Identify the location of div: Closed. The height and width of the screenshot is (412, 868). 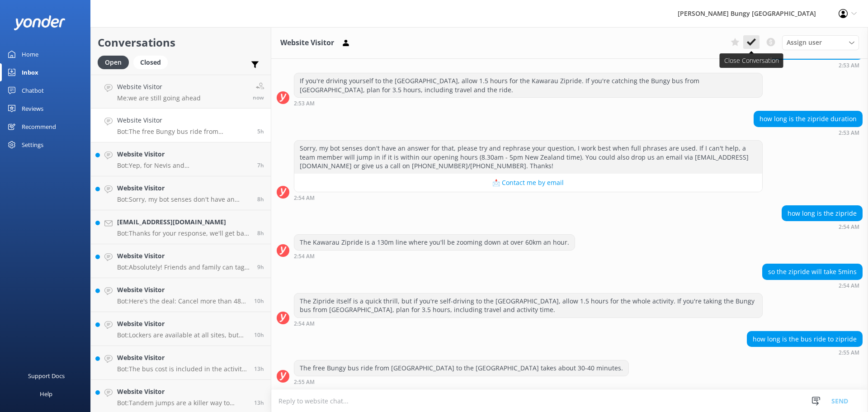
(151, 63).